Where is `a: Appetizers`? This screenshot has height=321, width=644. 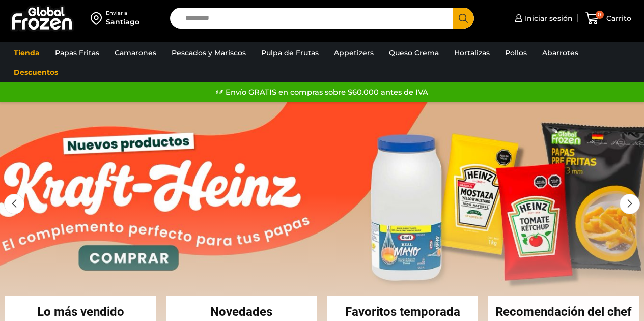 a: Appetizers is located at coordinates (353, 53).